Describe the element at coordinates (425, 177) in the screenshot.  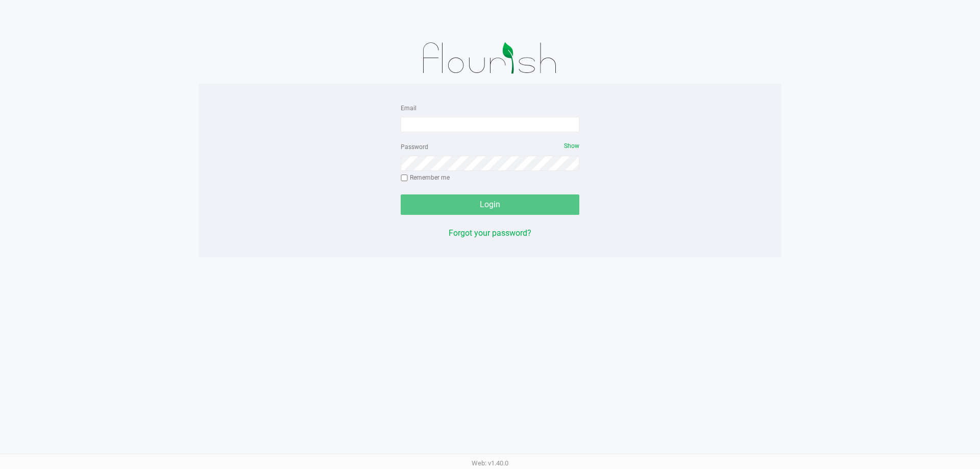
I see `label: Remember me` at that location.